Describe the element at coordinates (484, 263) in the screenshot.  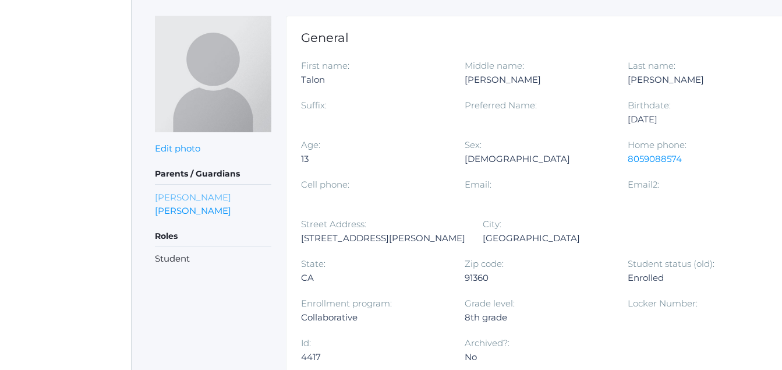
I see `label: Zip code:` at that location.